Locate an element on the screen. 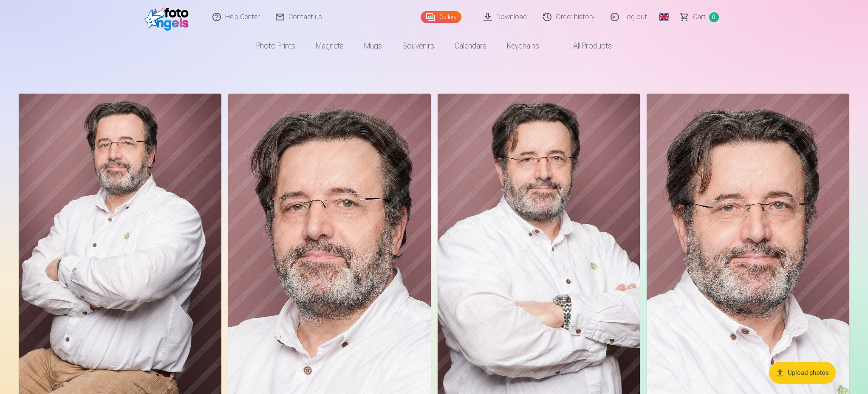 The height and width of the screenshot is (394, 868). a: Magnets is located at coordinates (330, 46).